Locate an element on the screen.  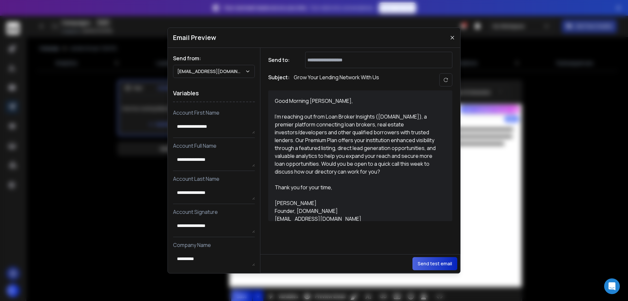
p: Grow Your Lending Network With Us is located at coordinates (336, 80).